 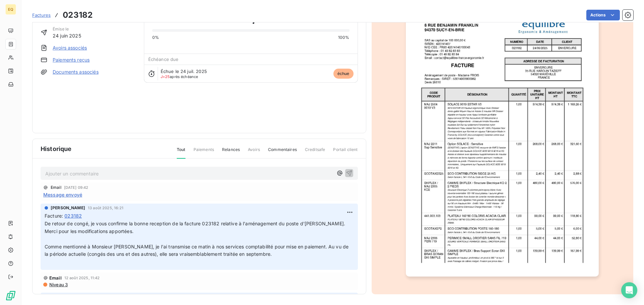 What do you see at coordinates (231, 152) in the screenshot?
I see `span: Relances` at bounding box center [231, 152].